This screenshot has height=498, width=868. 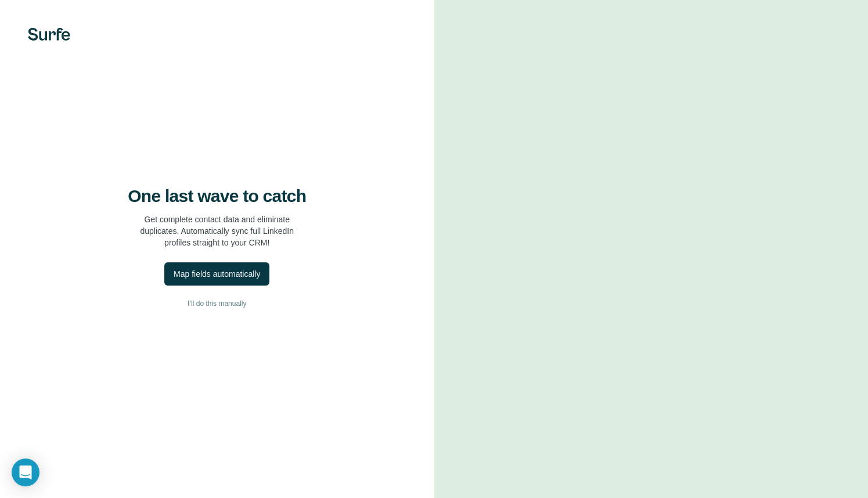 I want to click on h4: One last wave to catch, so click(x=216, y=196).